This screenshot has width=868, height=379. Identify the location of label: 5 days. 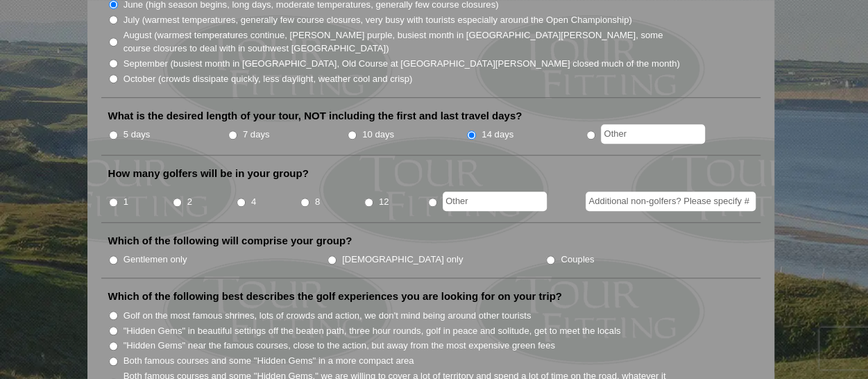
(137, 134).